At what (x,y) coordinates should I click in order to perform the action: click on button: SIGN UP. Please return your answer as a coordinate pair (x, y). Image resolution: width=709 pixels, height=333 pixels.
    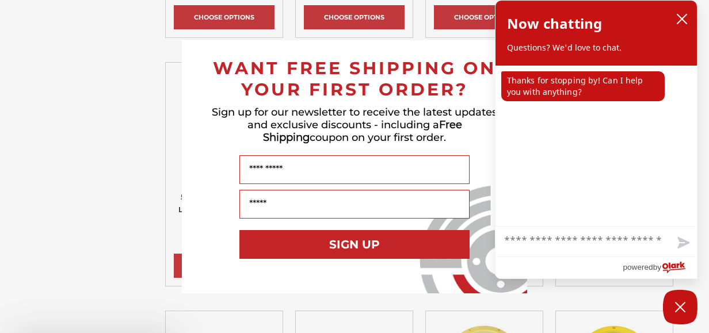
    Looking at the image, I should click on (354, 244).